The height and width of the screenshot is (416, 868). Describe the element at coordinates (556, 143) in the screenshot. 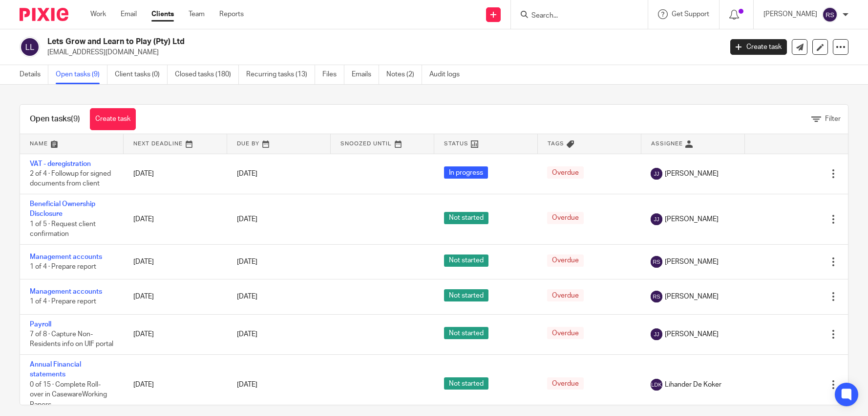

I see `span: Tags` at that location.